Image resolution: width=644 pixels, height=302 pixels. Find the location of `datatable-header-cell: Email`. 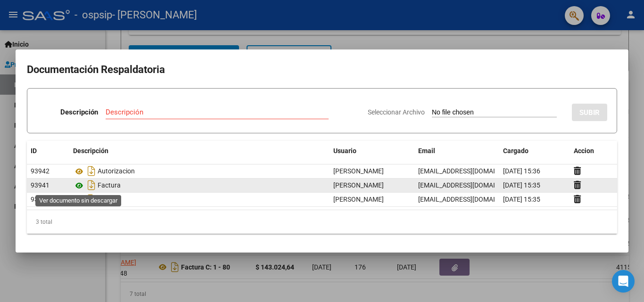

datatable-header-cell: Email is located at coordinates (457, 151).